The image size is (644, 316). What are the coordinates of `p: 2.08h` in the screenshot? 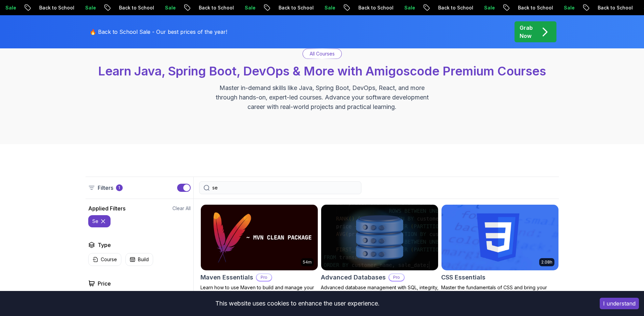 It's located at (547, 262).